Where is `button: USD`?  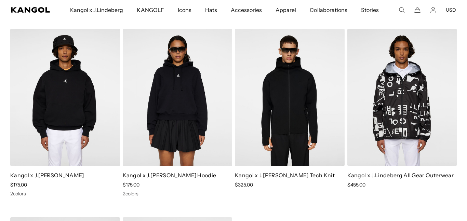
button: USD is located at coordinates (451, 10).